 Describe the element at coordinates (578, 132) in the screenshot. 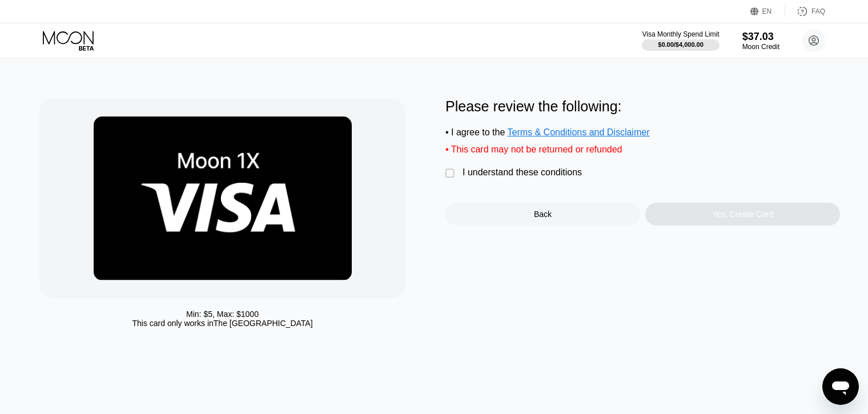

I see `span: Terms & Conditions and Disclaimer` at that location.